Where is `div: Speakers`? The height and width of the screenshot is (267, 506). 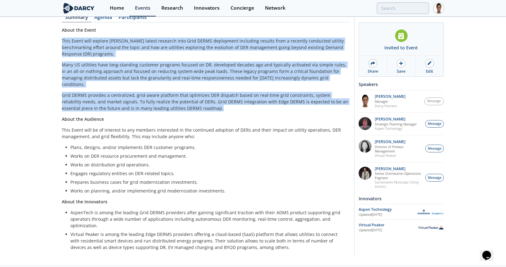 div: Speakers is located at coordinates (401, 84).